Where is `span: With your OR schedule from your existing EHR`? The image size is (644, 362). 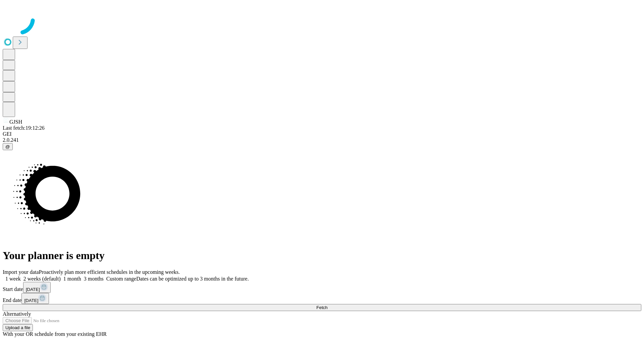 span: With your OR schedule from your existing EHR is located at coordinates (54, 334).